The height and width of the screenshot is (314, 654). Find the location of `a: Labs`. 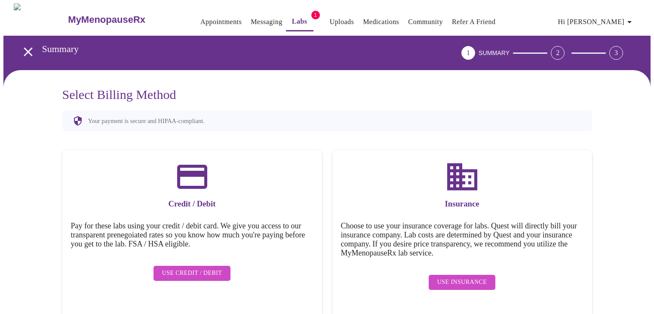

a: Labs is located at coordinates (300, 22).